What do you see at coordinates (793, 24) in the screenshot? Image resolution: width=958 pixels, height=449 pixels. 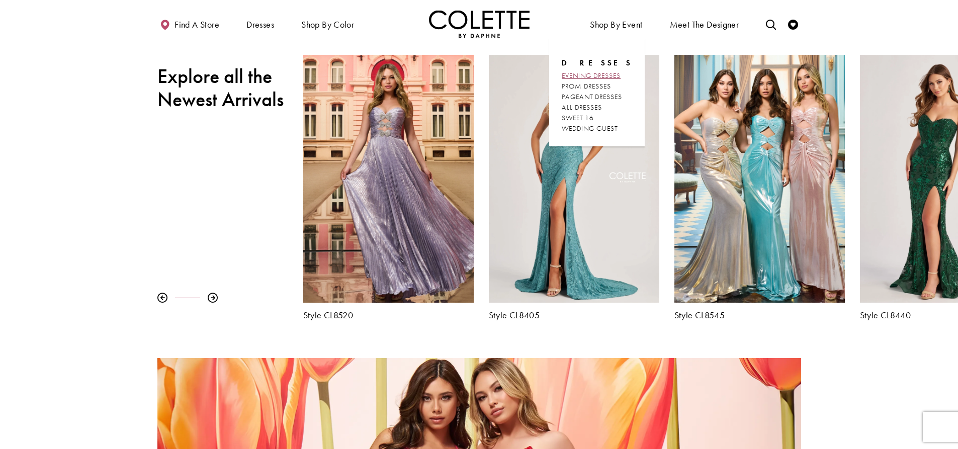 I see `a: Check Wishlist` at bounding box center [793, 24].